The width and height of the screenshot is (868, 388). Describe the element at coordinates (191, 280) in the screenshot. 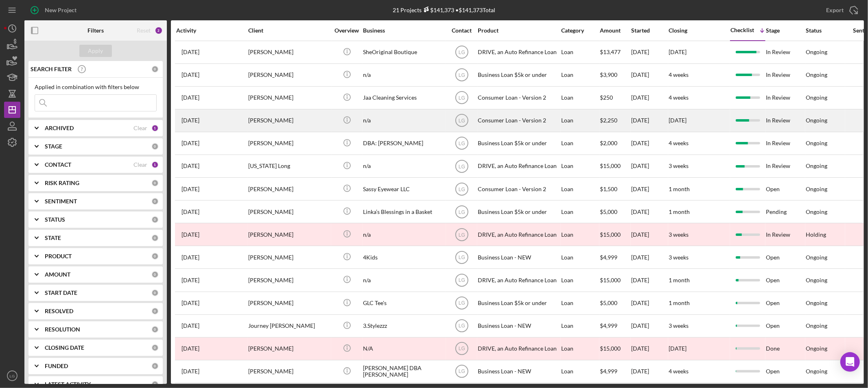

I see `time: 2025-10-01 14:57` at that location.